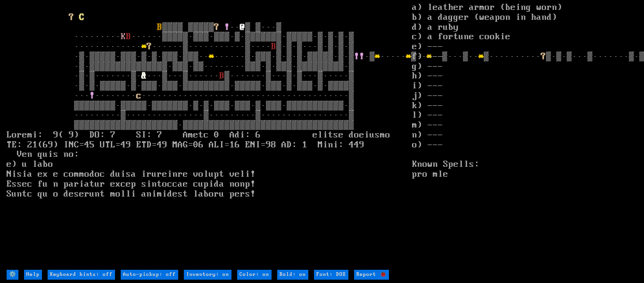  What do you see at coordinates (149, 274) in the screenshot?
I see `input: Auto-pickup: off` at bounding box center [149, 274].